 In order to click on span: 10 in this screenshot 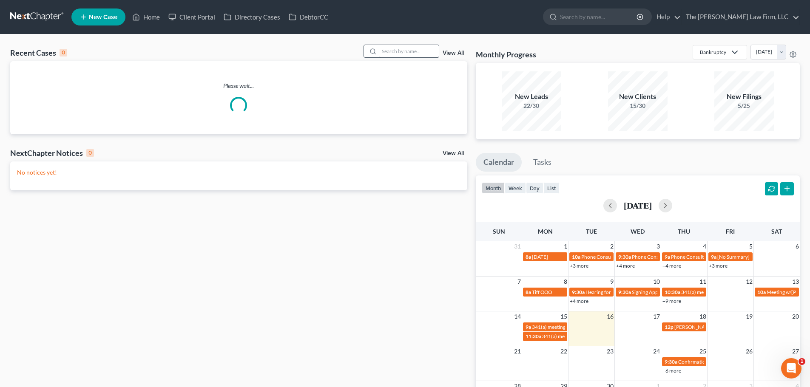, I will do `click(656, 282)`.